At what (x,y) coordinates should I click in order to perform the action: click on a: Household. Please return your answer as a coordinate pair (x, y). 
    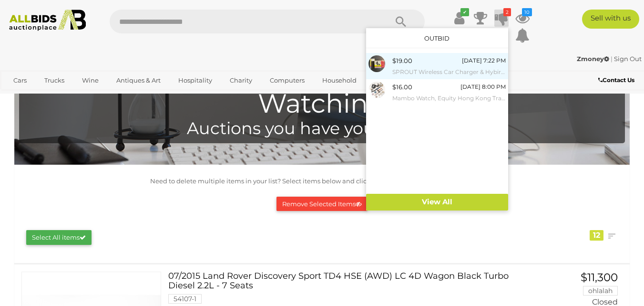
    Looking at the image, I should click on (339, 80).